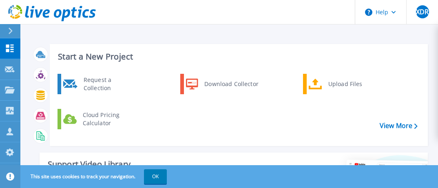  I want to click on h3: Start a New Project, so click(237, 57).